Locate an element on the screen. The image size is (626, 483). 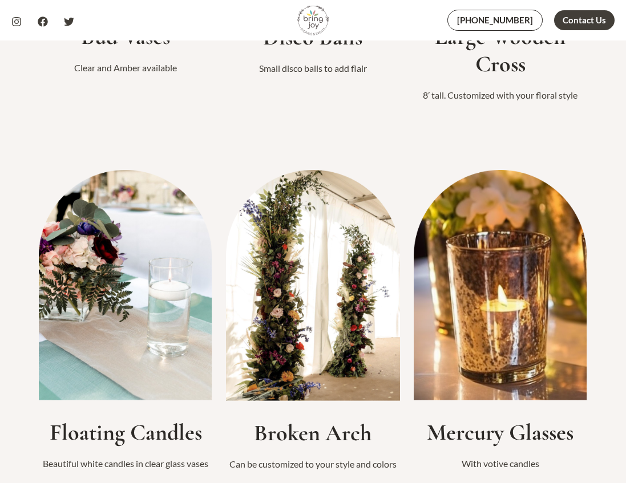
img: Bring Joy is located at coordinates (313, 20).